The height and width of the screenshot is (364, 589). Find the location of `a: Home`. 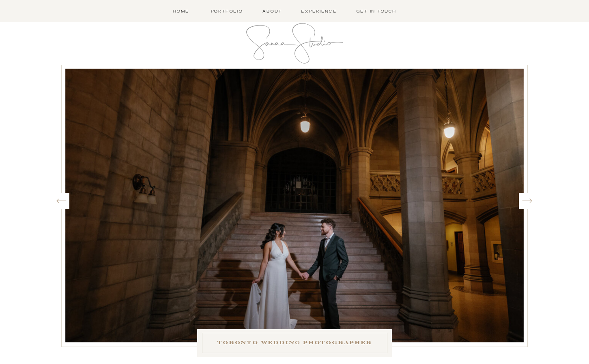

a: Home is located at coordinates (181, 11).